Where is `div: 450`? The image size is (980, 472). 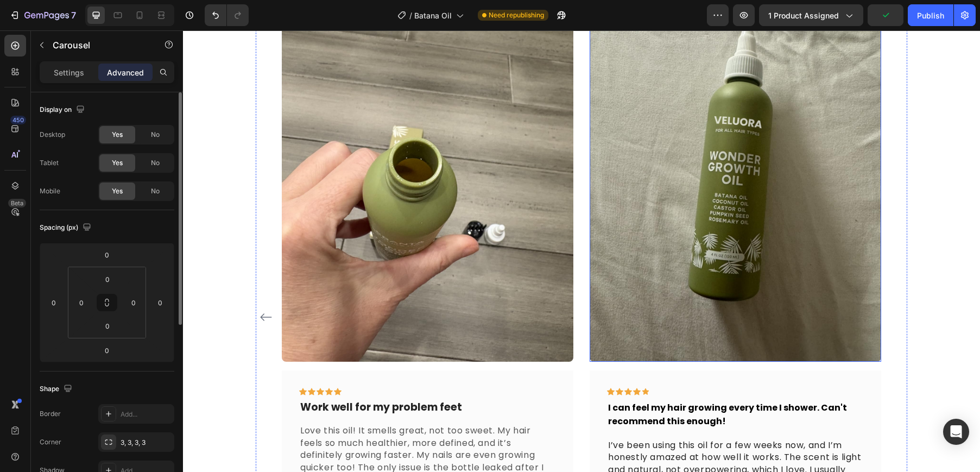 div: 450 is located at coordinates (18, 120).